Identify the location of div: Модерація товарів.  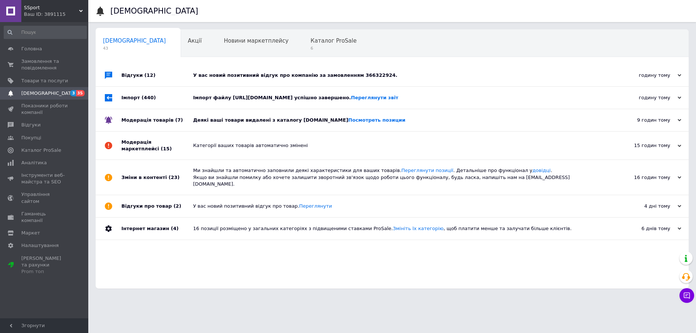
(157, 120).